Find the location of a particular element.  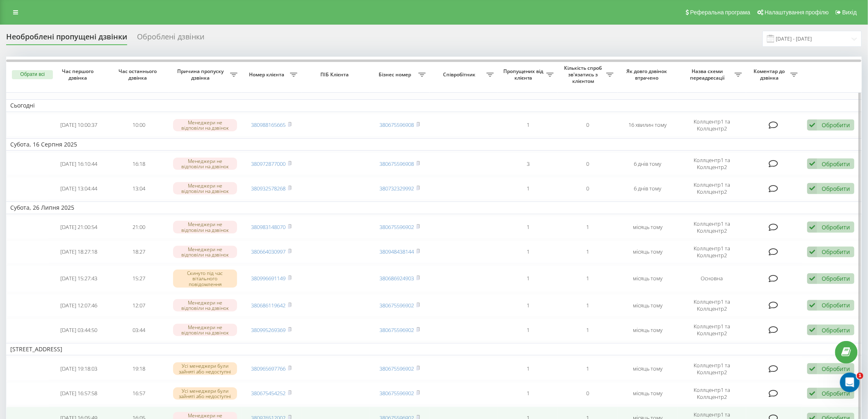

td: Основна is located at coordinates (711, 279).